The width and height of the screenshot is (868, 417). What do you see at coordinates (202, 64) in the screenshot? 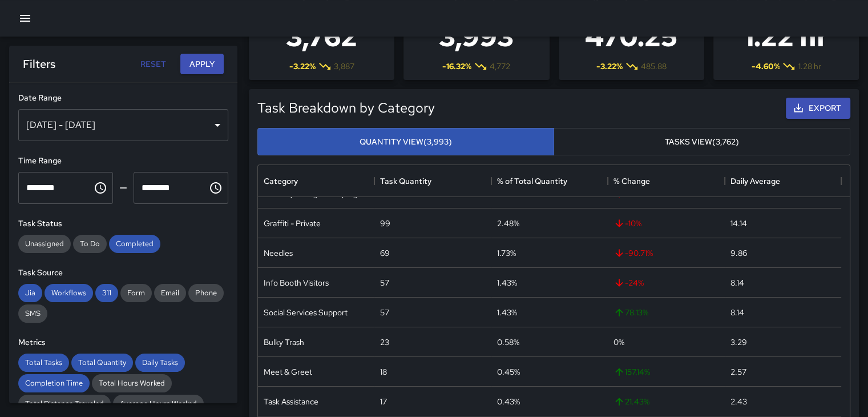
I see `button: Apply` at bounding box center [202, 64].